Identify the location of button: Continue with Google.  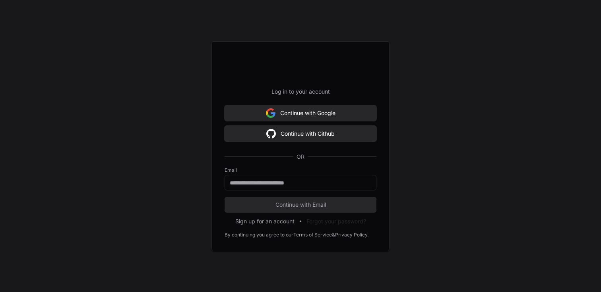
(300, 113).